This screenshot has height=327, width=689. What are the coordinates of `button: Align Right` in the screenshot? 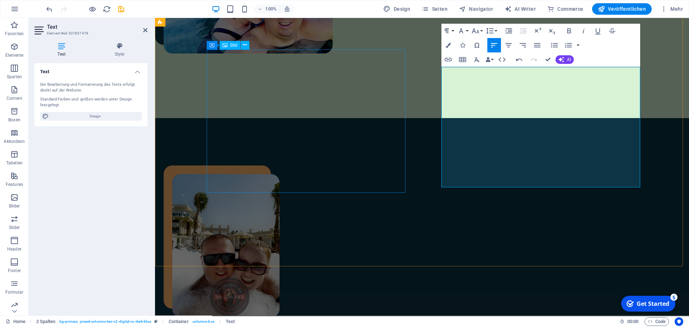 It's located at (523, 45).